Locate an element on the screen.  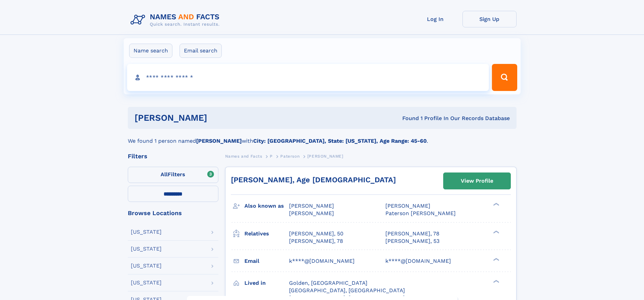
a: Names and Facts is located at coordinates (243, 156).